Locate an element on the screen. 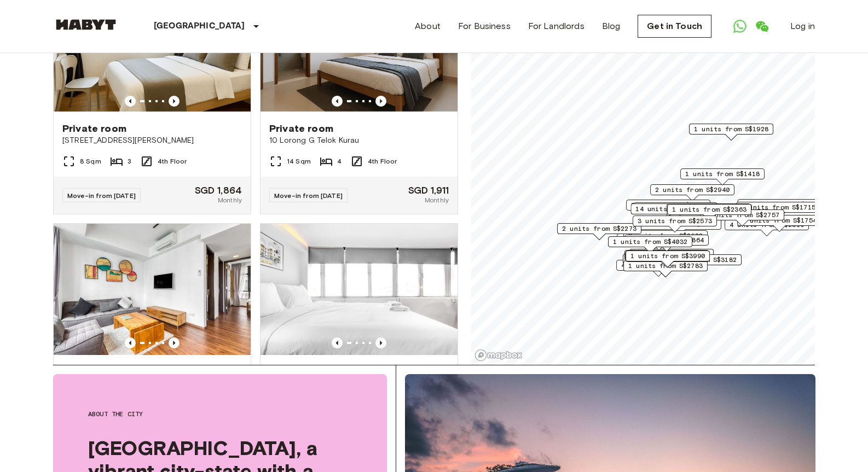 This screenshot has width=868, height=472. a: For Landlords is located at coordinates (556, 26).